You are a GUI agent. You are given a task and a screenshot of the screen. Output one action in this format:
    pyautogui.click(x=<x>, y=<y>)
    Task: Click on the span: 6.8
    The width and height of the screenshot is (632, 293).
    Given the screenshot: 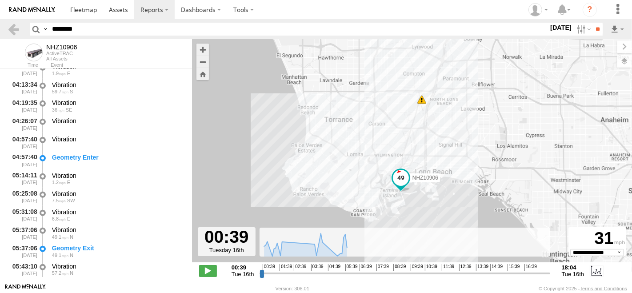 What is the action you would take?
    pyautogui.click(x=59, y=219)
    